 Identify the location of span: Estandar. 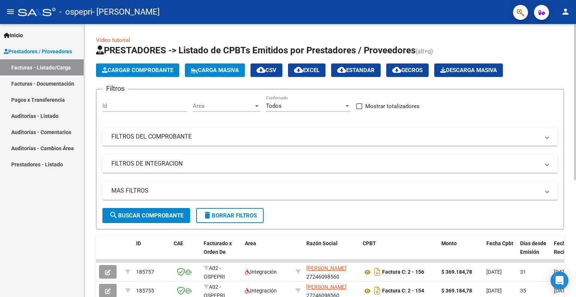
(356, 70).